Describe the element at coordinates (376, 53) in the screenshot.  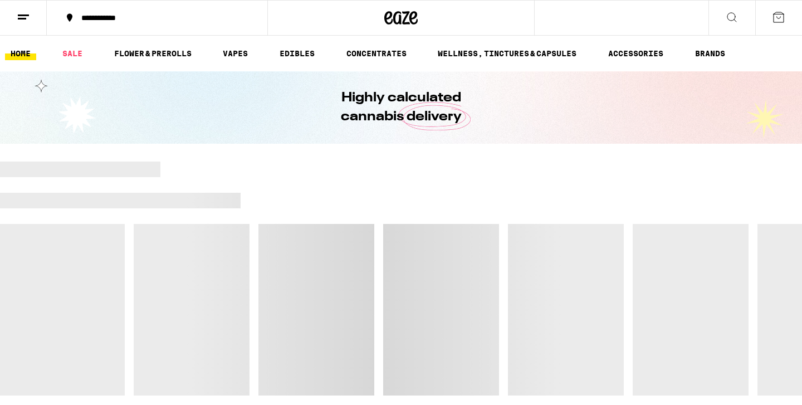
I see `a: CONCENTRATES` at that location.